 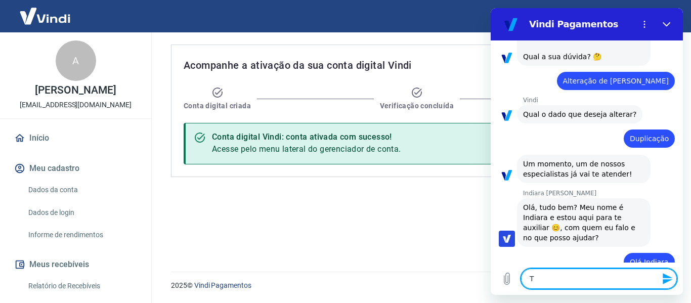 What do you see at coordinates (223, 285) in the screenshot?
I see `a: Vindi Pagamentos` at bounding box center [223, 285].